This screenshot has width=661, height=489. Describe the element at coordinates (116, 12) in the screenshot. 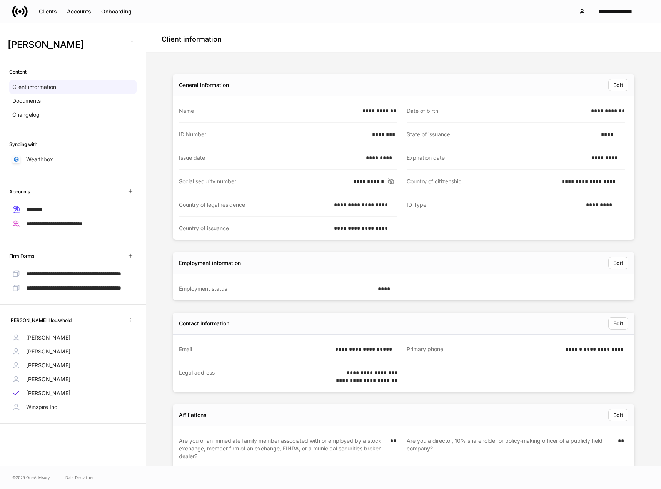

I see `div: Onboarding` at that location.